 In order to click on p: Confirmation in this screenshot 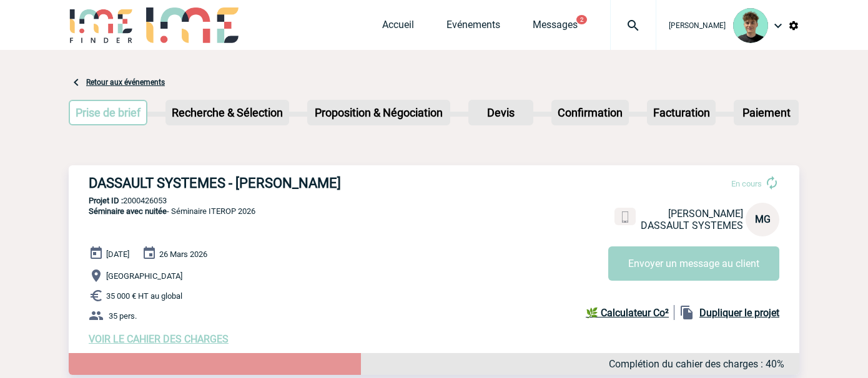, I will do `click(590, 112)`.